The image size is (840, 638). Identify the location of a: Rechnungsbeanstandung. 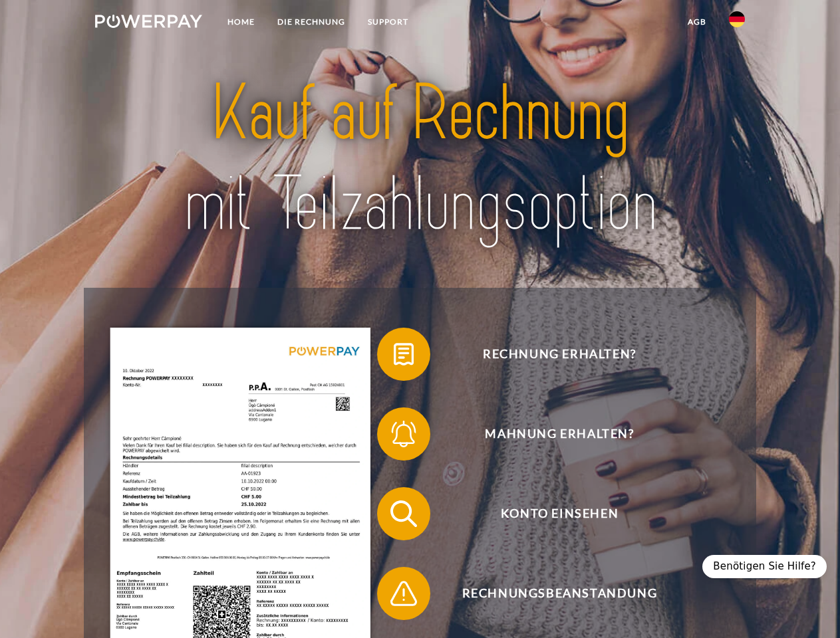
(550, 594).